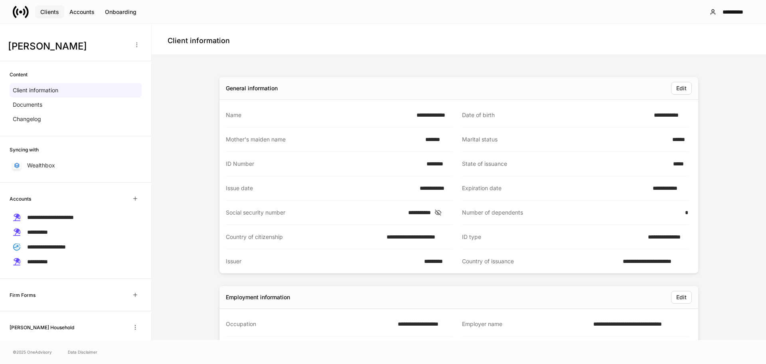  I want to click on div: ID type, so click(553, 237).